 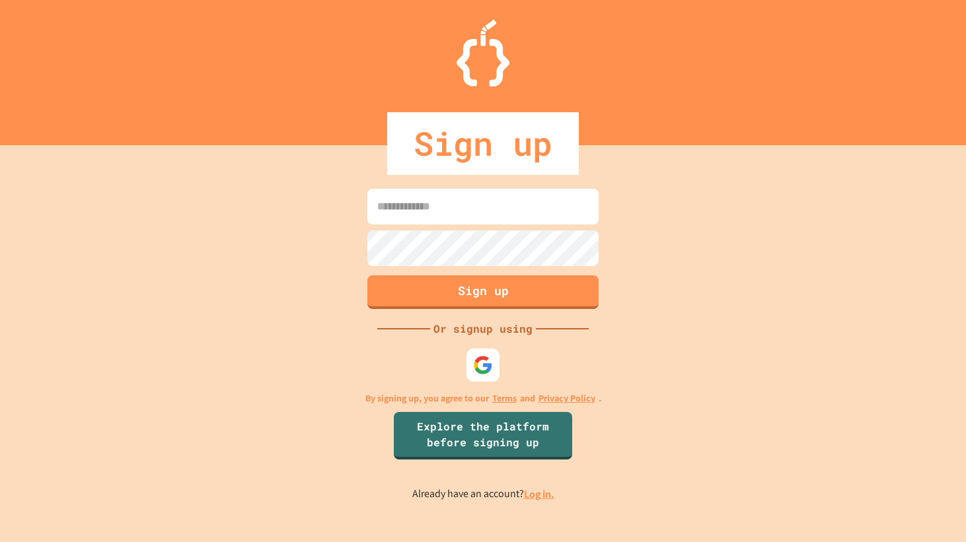 What do you see at coordinates (483, 53) in the screenshot?
I see `img: Logo.svg` at bounding box center [483, 53].